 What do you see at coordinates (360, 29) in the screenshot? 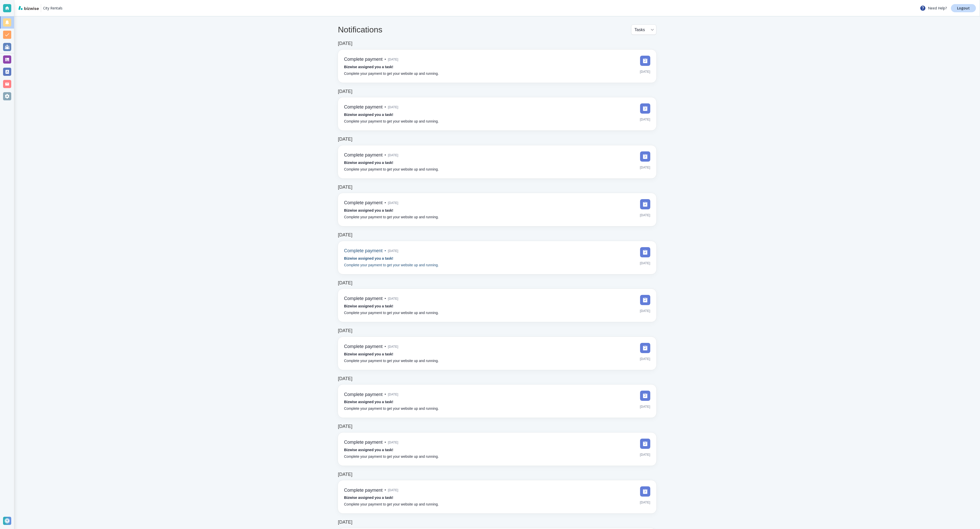
I see `h4: Notifications` at bounding box center [360, 29].